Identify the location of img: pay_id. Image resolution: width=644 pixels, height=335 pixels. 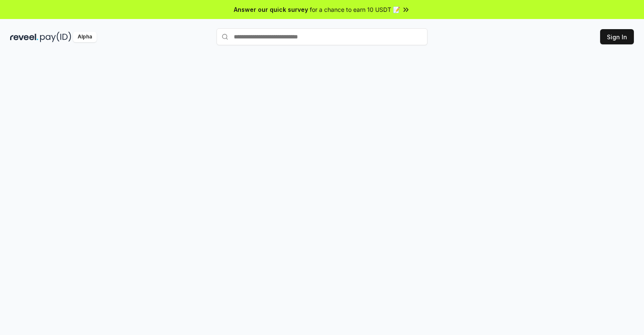
(56, 37).